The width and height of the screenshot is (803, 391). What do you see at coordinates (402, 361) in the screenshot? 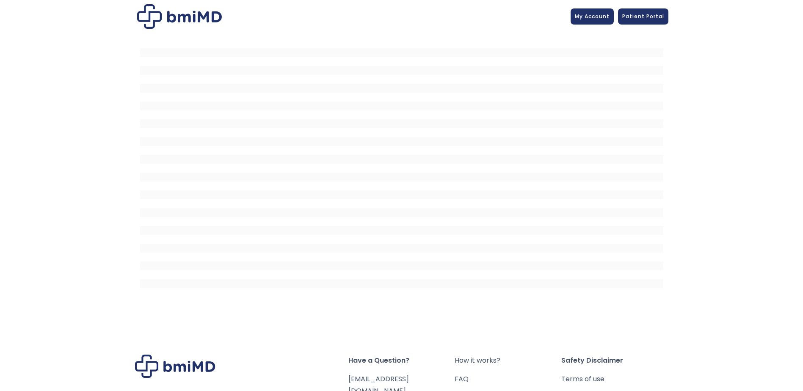
I see `span: Have a Question?` at bounding box center [402, 361].